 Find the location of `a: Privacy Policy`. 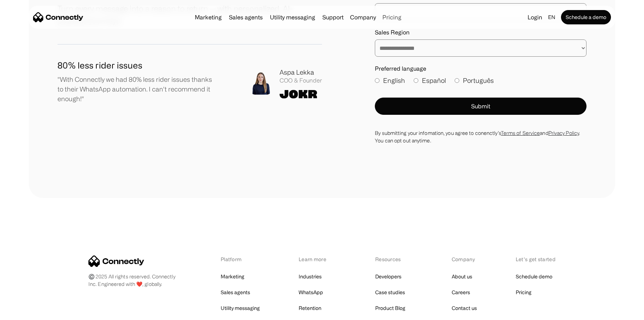

a: Privacy Policy is located at coordinates (564, 133).